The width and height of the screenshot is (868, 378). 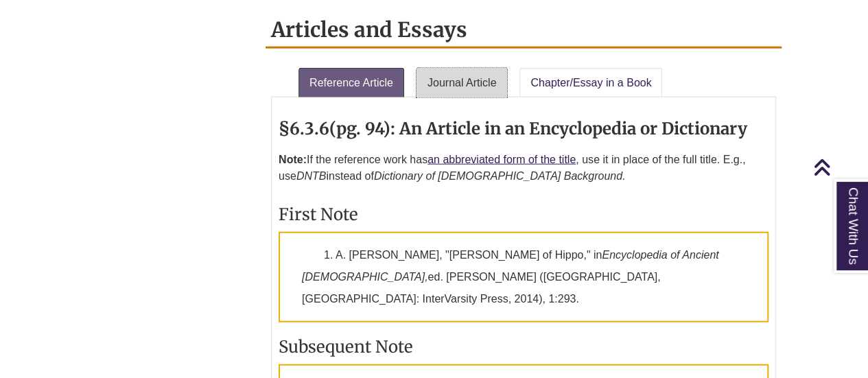 What do you see at coordinates (524, 168) in the screenshot?
I see `p: If the reference work has , use it in place of the full title. E.g., use instead of` at bounding box center [524, 168].